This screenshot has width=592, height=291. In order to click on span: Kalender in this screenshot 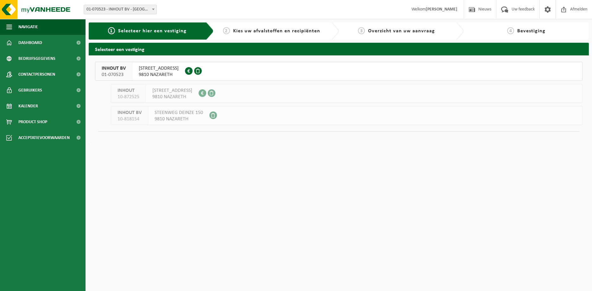, I will do `click(28, 106)`.